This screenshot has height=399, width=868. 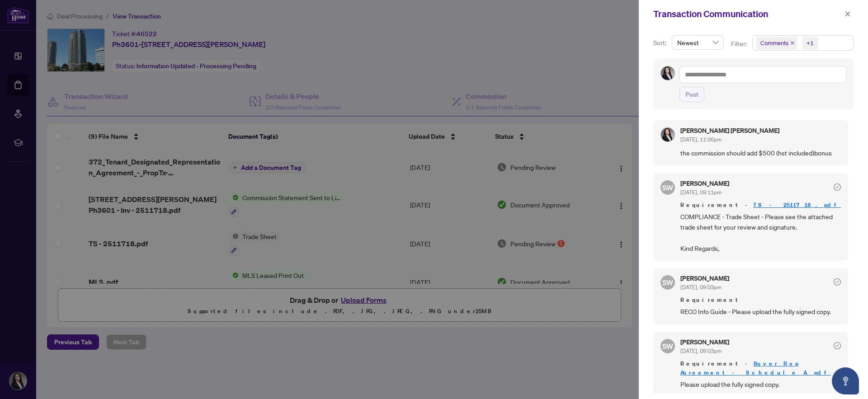 I want to click on p: Filter:, so click(x=740, y=44).